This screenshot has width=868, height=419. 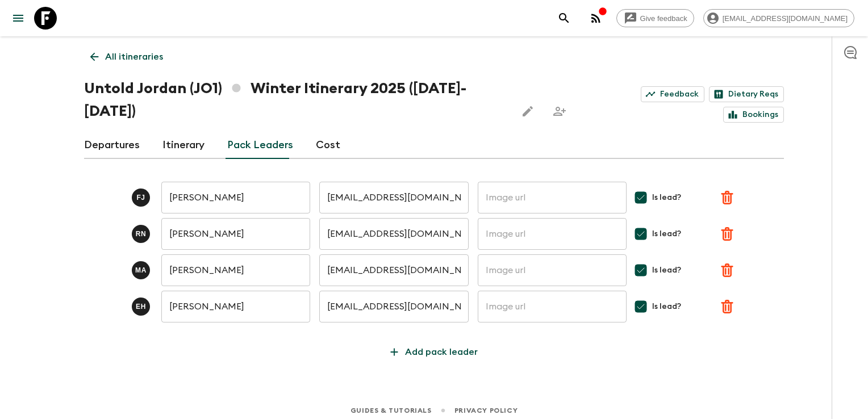 I want to click on p: E H, so click(x=141, y=307).